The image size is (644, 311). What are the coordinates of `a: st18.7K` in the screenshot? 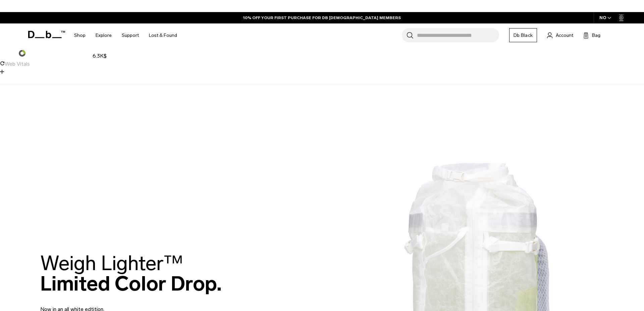 It's located at (104, 49).